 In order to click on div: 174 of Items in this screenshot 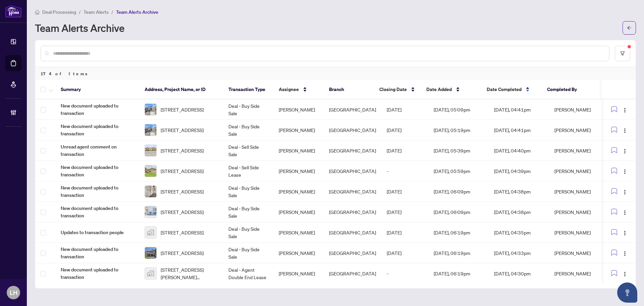, I will do `click(335, 74)`.